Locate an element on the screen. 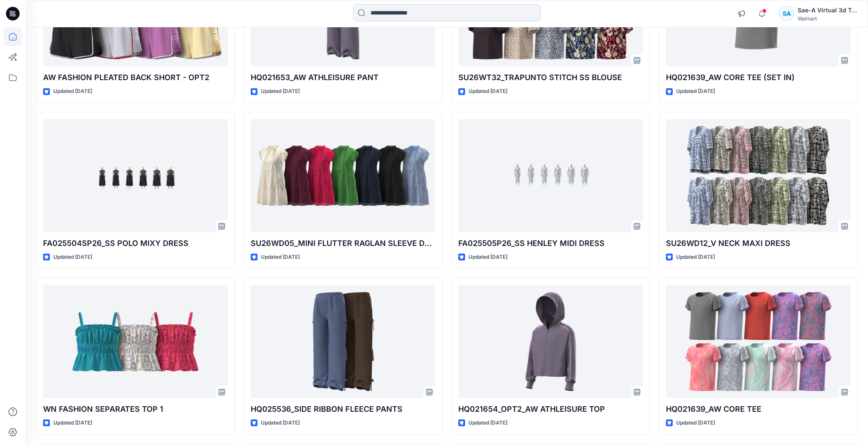  a: WN FASHION SEPARATES TOP 1 is located at coordinates (135, 341).